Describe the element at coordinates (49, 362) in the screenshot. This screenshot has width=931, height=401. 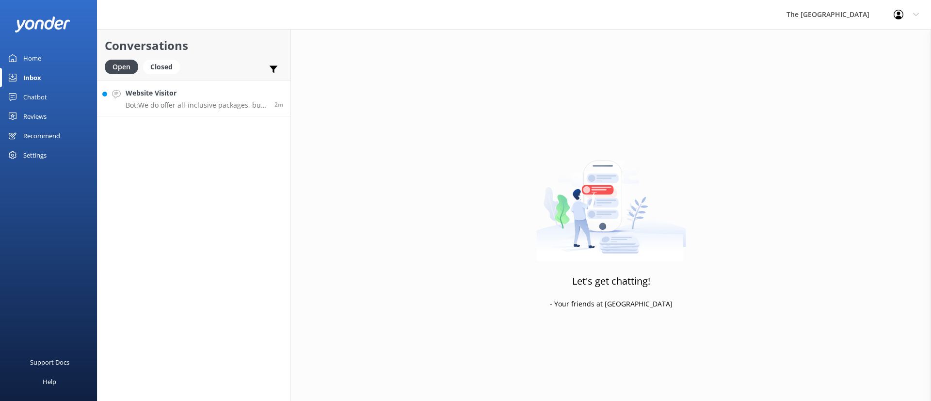
I see `div: Support Docs` at that location.